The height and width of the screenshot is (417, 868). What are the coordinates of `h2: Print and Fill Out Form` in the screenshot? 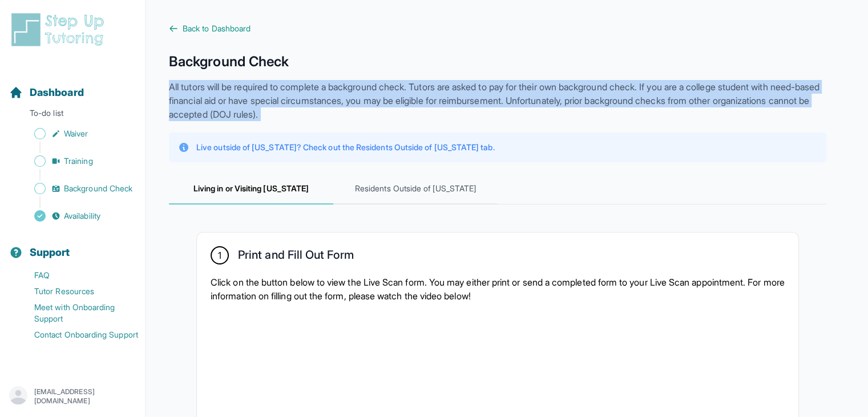 It's located at (296, 257).